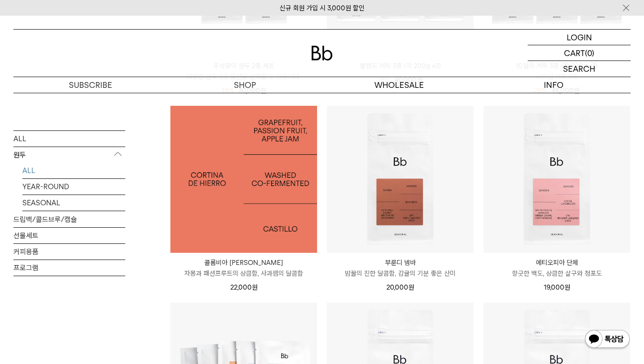 This screenshot has width=644, height=364. What do you see at coordinates (70, 267) in the screenshot?
I see `a: 프로그램` at bounding box center [70, 267].